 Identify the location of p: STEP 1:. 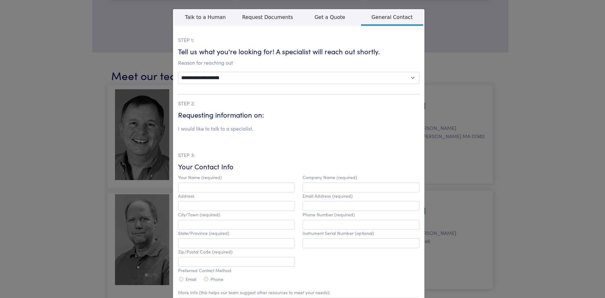
(298, 40).